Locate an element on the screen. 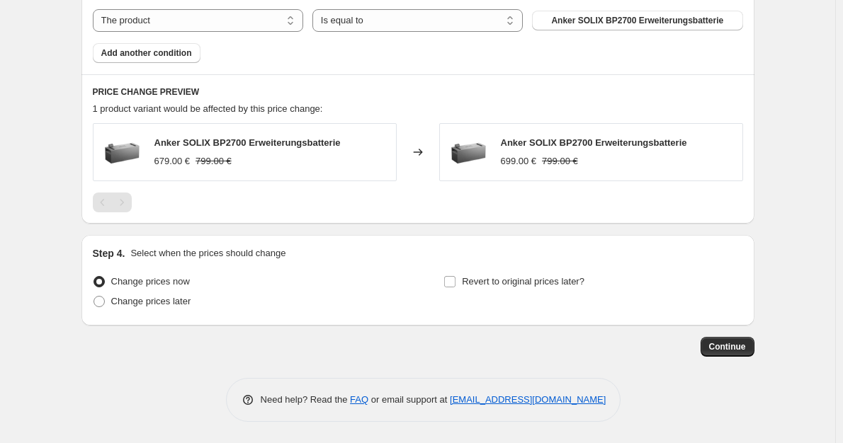 Image resolution: width=843 pixels, height=443 pixels. span: Change prices now is located at coordinates (150, 281).